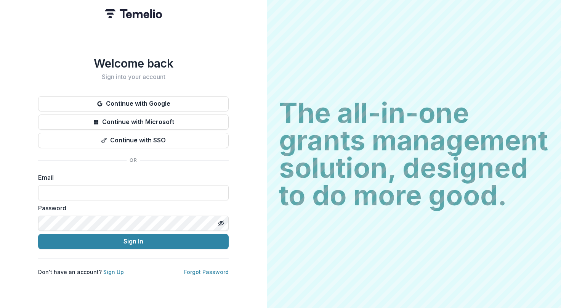 The image size is (561, 308). What do you see at coordinates (206, 271) in the screenshot?
I see `a: Forgot Password` at bounding box center [206, 271].